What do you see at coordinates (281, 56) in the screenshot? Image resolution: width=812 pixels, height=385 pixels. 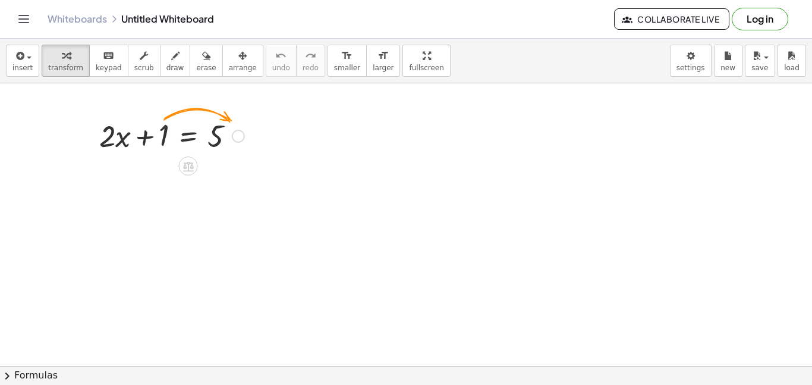 I see `i: undo` at bounding box center [281, 56].